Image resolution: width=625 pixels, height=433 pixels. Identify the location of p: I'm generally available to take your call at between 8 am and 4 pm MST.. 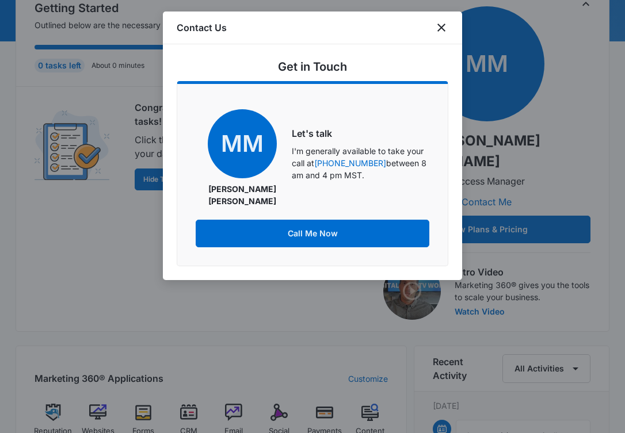
(360, 163).